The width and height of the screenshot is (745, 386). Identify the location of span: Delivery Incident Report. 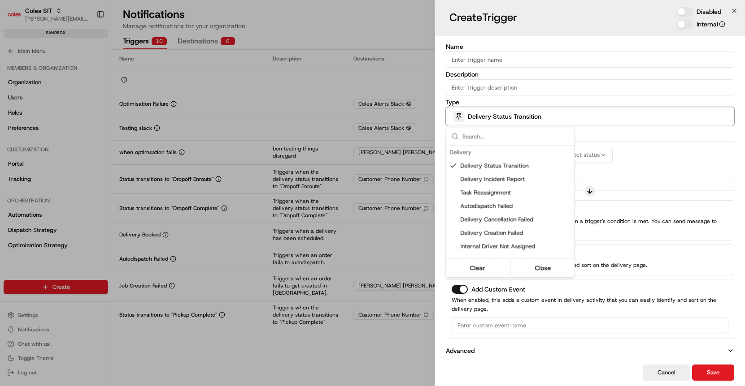
(515, 179).